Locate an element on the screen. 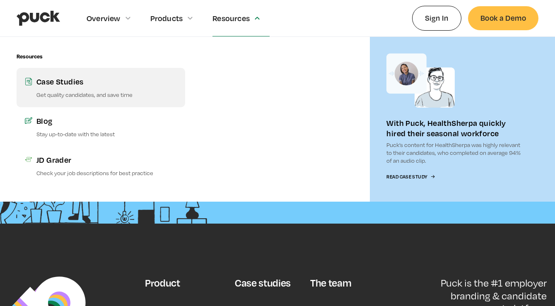 The width and height of the screenshot is (555, 306). div: Products is located at coordinates (167, 18).